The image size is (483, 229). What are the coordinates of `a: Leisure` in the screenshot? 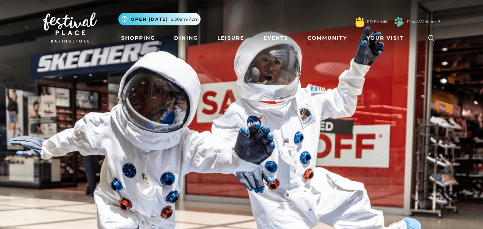 It's located at (231, 38).